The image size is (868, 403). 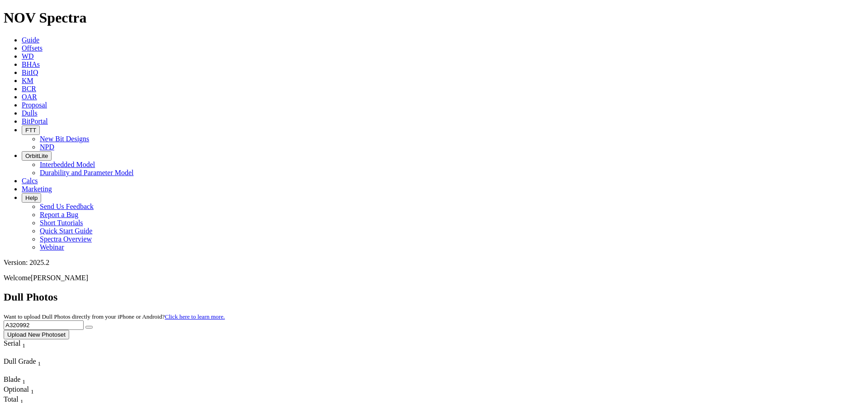 What do you see at coordinates (28, 80) in the screenshot?
I see `a: KM` at bounding box center [28, 80].